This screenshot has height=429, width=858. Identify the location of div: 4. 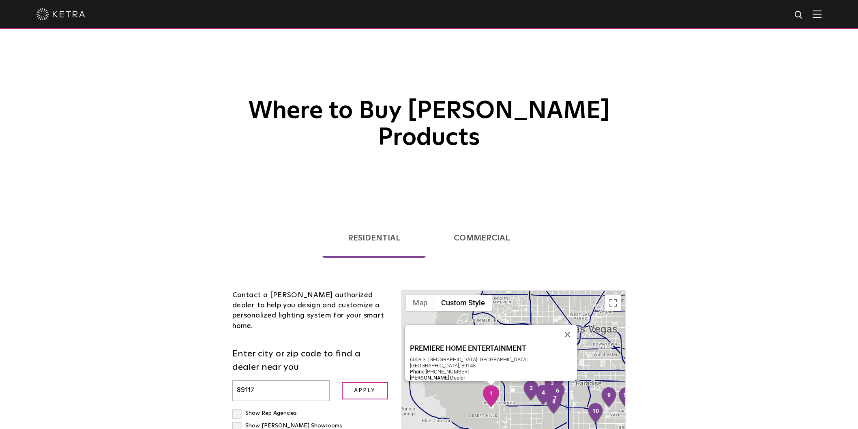
(543, 395).